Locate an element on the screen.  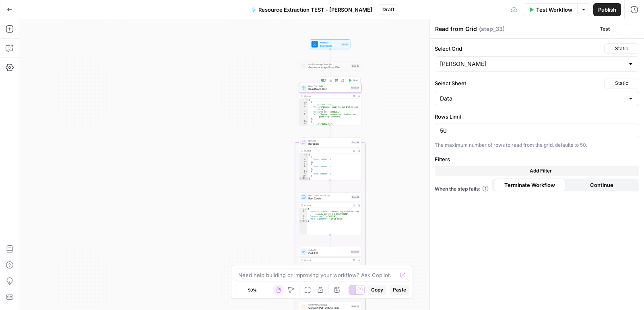
label: Select Grid is located at coordinates (518, 49).